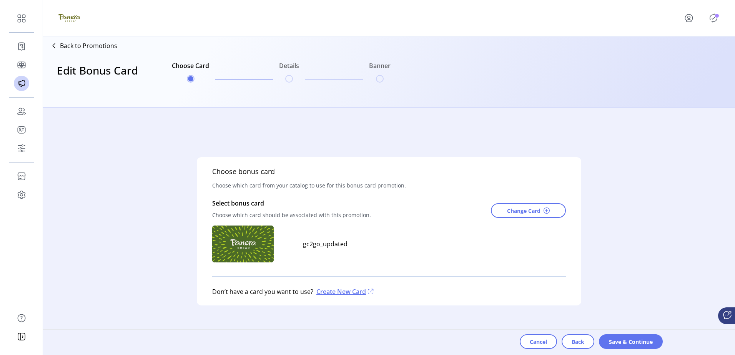 This screenshot has width=735, height=355. Describe the element at coordinates (243, 172) in the screenshot. I see `h5: Choose bonus card` at that location.